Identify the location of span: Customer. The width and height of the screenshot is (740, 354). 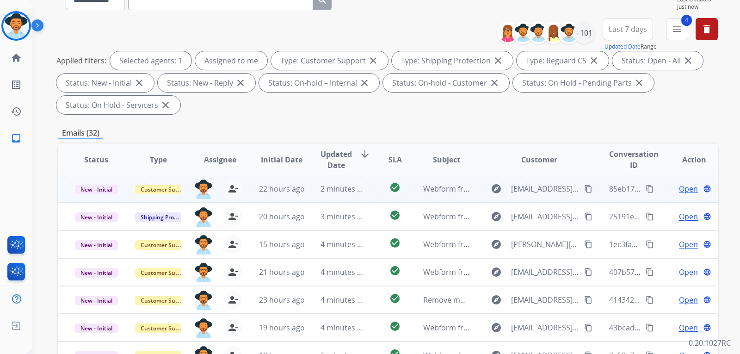
(540, 160).